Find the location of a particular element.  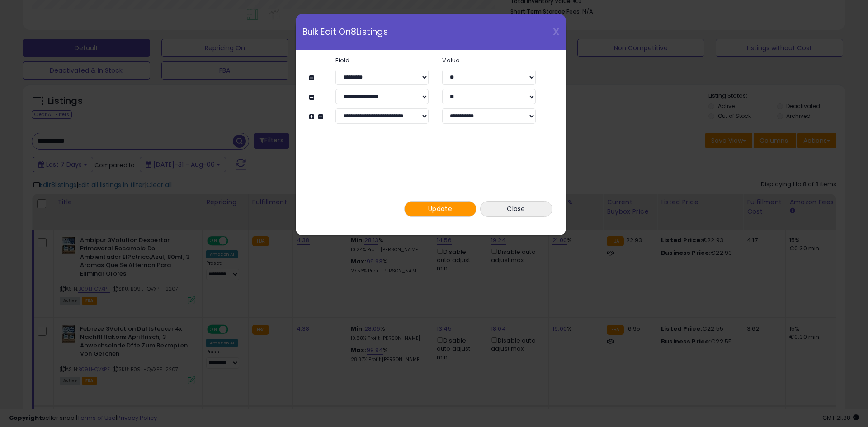

span: X is located at coordinates (556, 32).